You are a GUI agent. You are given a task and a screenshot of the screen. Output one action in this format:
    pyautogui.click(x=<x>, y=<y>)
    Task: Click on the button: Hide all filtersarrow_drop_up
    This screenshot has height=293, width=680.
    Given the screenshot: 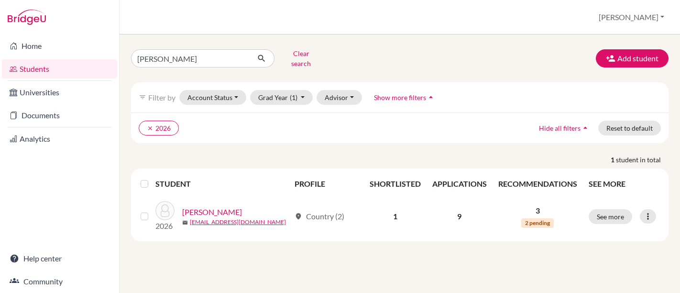 What is the action you would take?
    pyautogui.click(x=565, y=128)
    